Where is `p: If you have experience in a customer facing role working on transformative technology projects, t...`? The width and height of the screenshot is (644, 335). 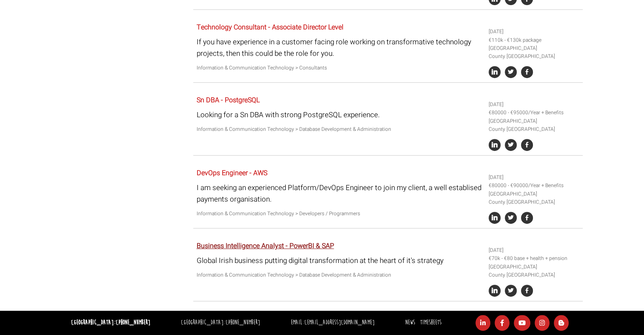 p: If you have experience in a customer facing role working on transformative technology projects, t... is located at coordinates (339, 48).